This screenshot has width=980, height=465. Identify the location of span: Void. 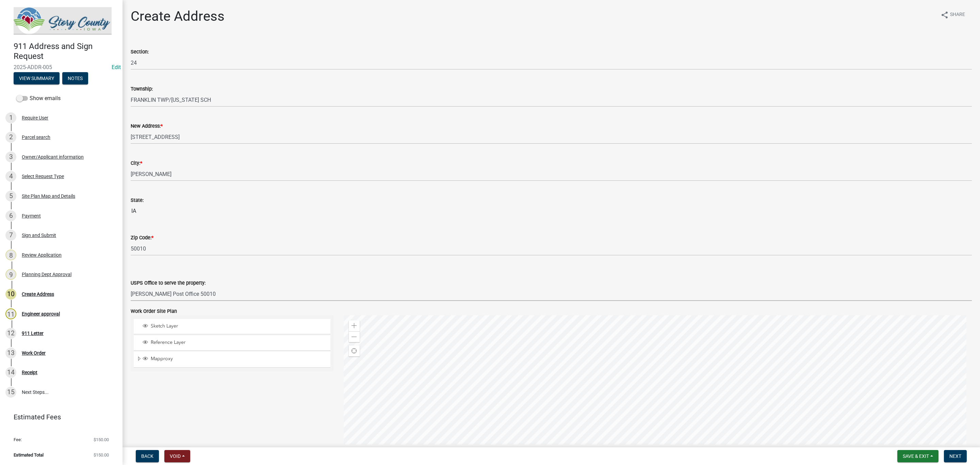
(175, 456).